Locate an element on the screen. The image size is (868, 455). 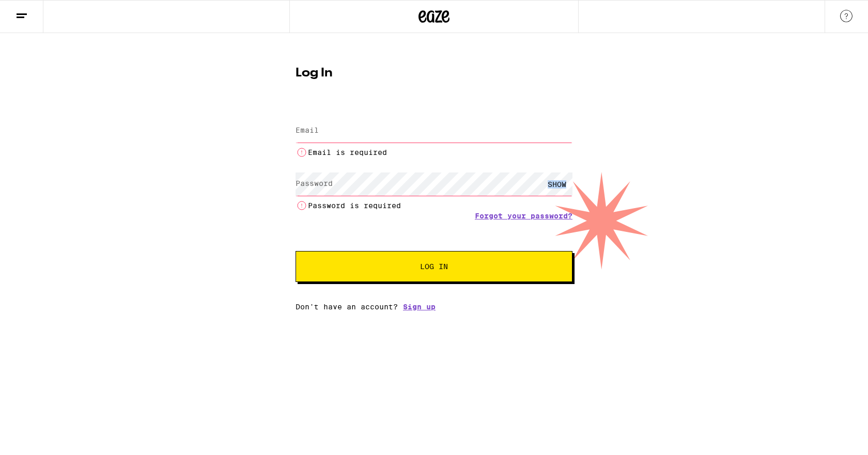
button: Log In is located at coordinates (434, 266).